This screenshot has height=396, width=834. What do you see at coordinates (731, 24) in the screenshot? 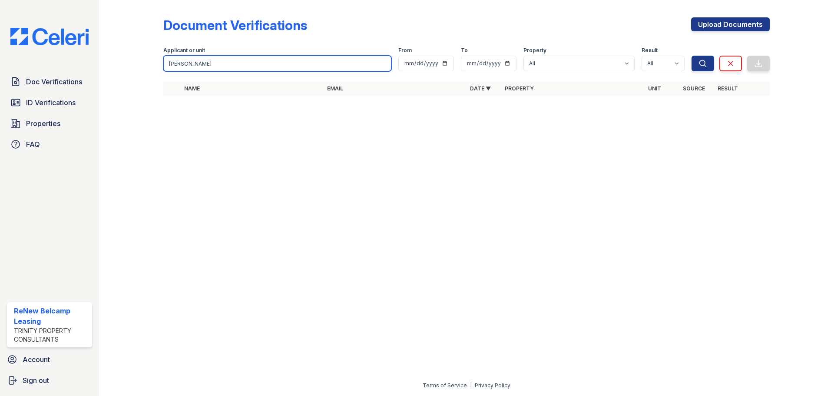
I see `a: Upload Documents` at bounding box center [731, 24].